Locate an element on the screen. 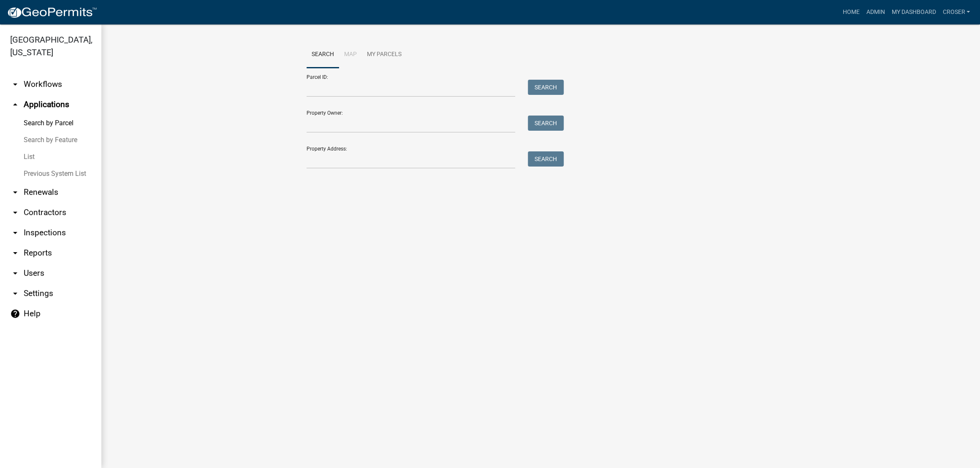  i: help is located at coordinates (15, 314).